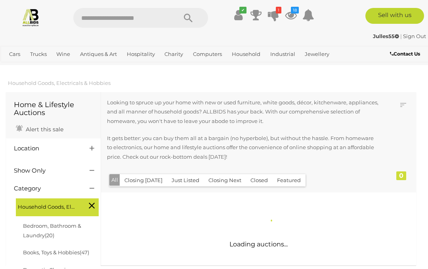 This screenshot has width=428, height=269. What do you see at coordinates (84, 252) in the screenshot?
I see `span: (47)` at bounding box center [84, 252].